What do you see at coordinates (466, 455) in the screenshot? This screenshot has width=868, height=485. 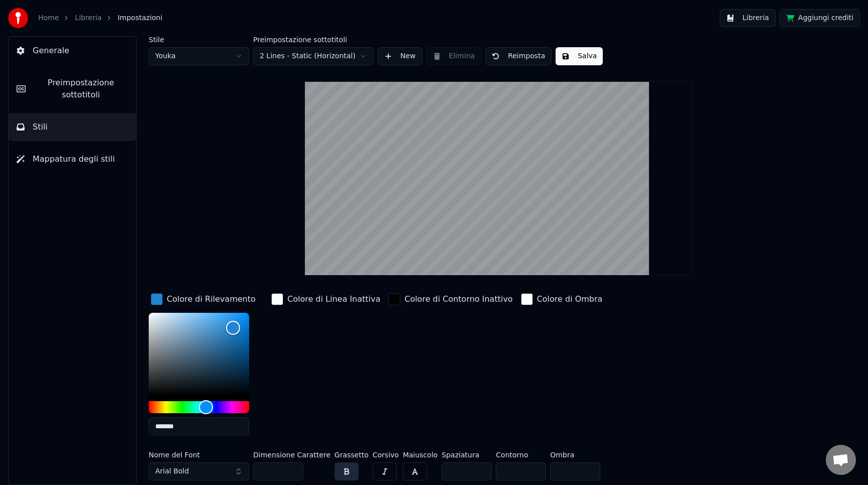 I see `label: Spaziatura` at bounding box center [466, 455].